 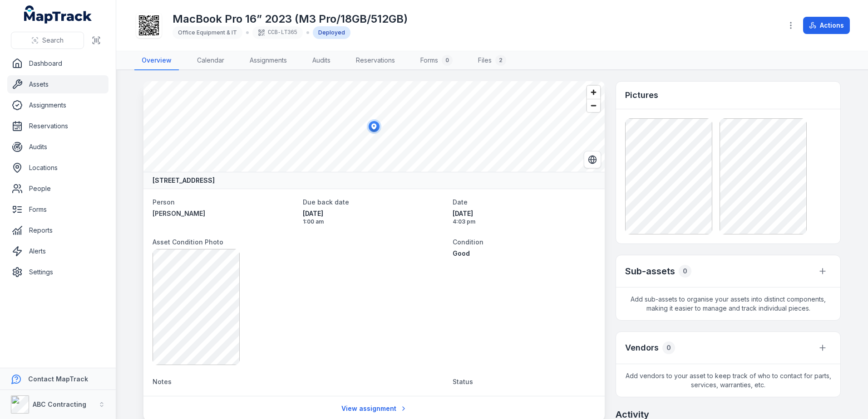 I want to click on a: Forms0, so click(x=436, y=61).